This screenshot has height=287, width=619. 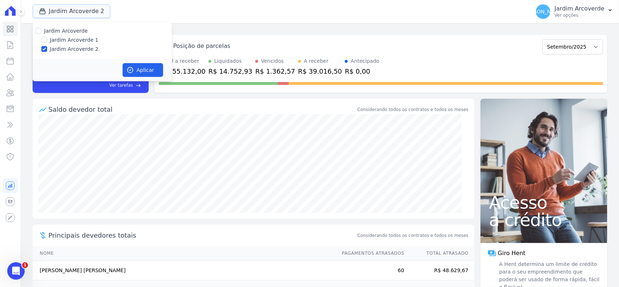 What do you see at coordinates (143, 70) in the screenshot?
I see `button: Aplicar` at bounding box center [143, 70].